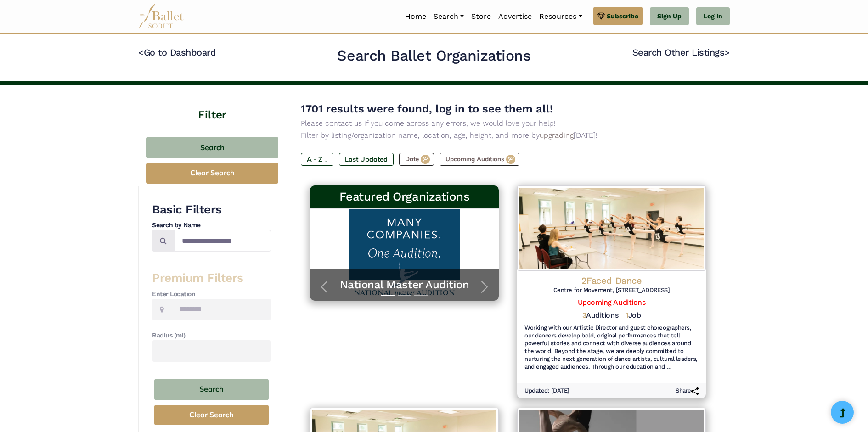  I want to click on a: Search Other Listings>, so click(681, 52).